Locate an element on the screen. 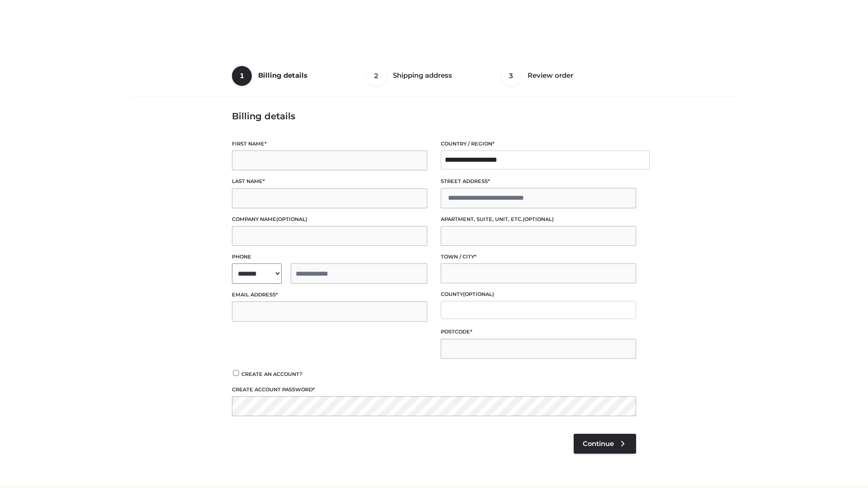 The width and height of the screenshot is (868, 488). span: 3 is located at coordinates (511, 76).